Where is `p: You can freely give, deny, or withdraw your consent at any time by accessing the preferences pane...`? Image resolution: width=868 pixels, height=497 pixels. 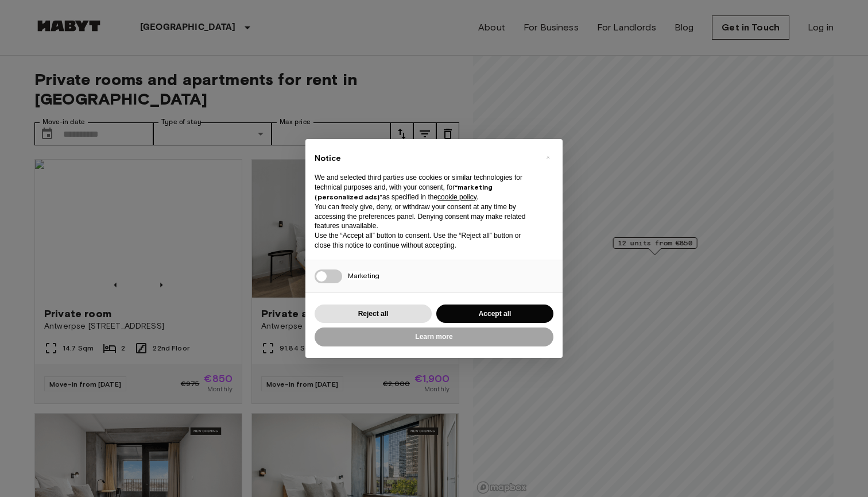 p: You can freely give, deny, or withdraw your consent at any time by accessing the preferences pane... is located at coordinates (425, 217).